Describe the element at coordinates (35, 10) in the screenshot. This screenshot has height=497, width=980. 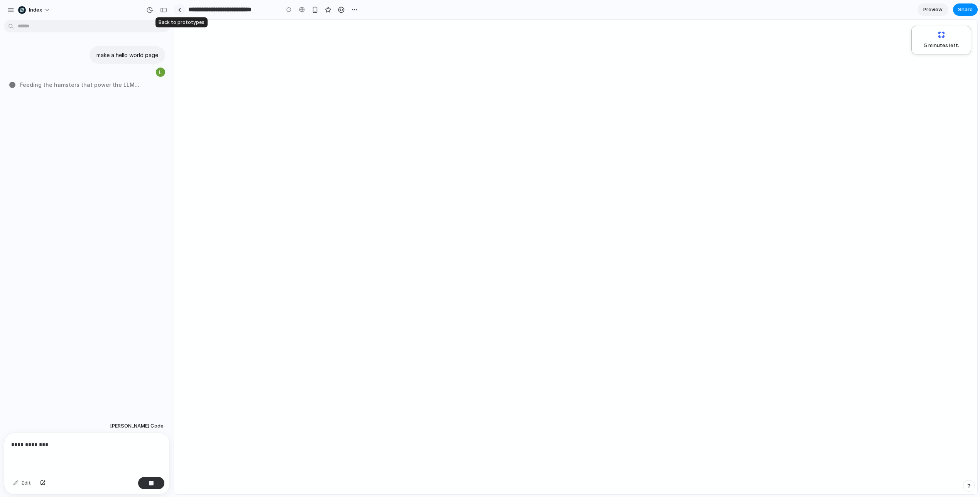
I see `span: Index` at that location.